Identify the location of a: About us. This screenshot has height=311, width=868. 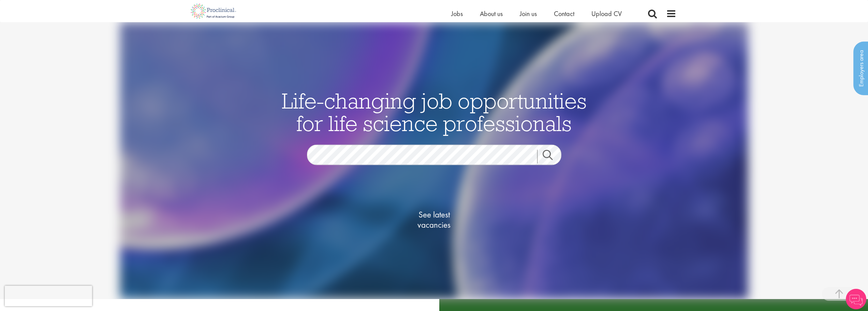
(491, 13).